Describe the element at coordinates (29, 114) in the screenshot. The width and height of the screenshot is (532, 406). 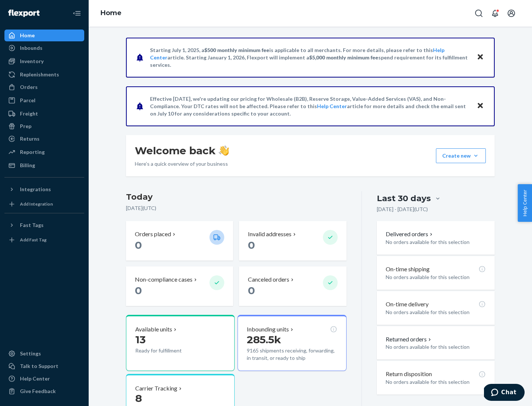
I see `div: Freight` at that location.